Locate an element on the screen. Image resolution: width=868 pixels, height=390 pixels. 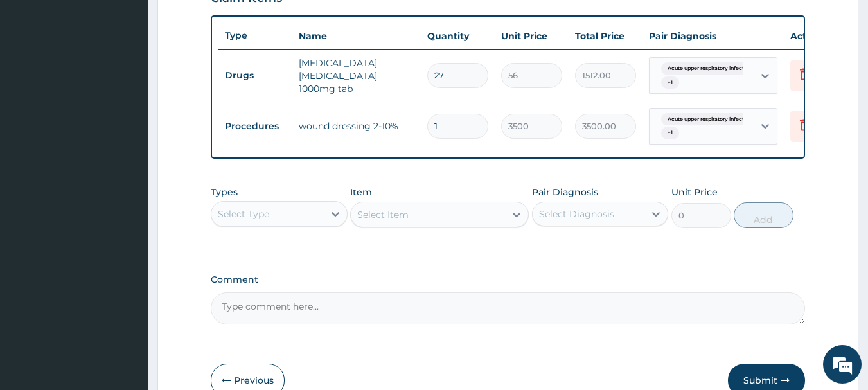
th: Actions is located at coordinates (816, 36).